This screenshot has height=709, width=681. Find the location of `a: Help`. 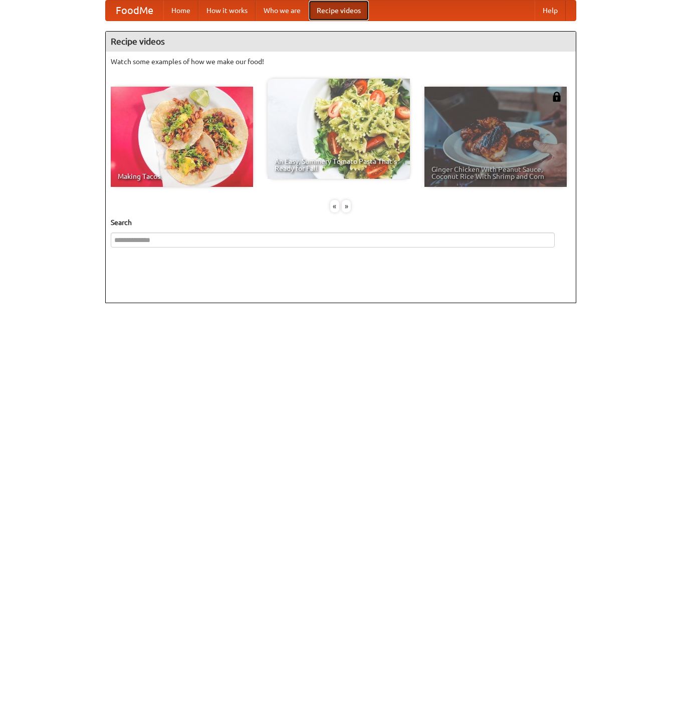

a: Help is located at coordinates (550, 11).